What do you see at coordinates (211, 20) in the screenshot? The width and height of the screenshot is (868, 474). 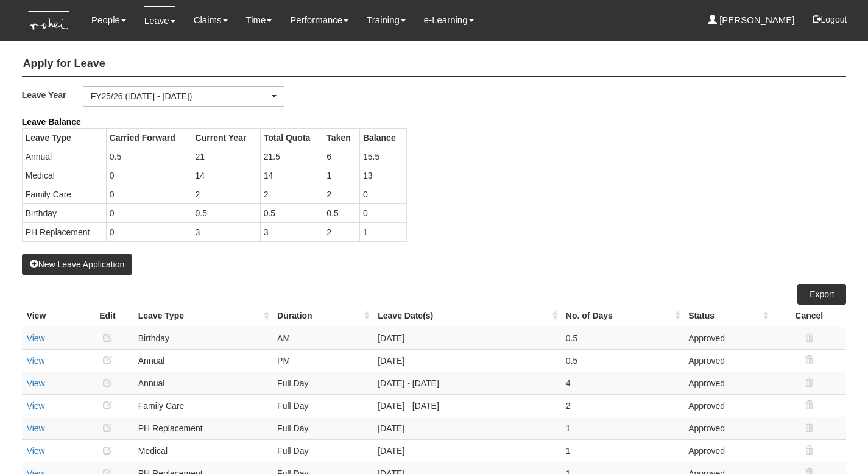 I see `a: Claims` at bounding box center [211, 20].